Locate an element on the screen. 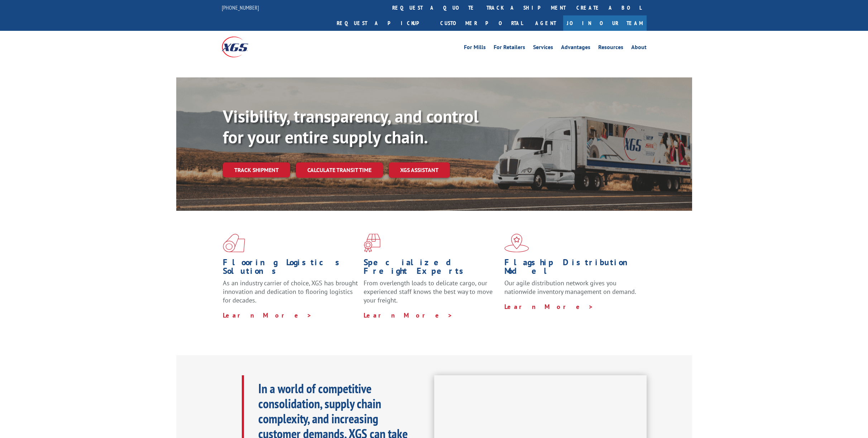 This screenshot has width=868, height=438. img: xgs-icon-total-supply-chain-intelligence-red is located at coordinates (234, 243).